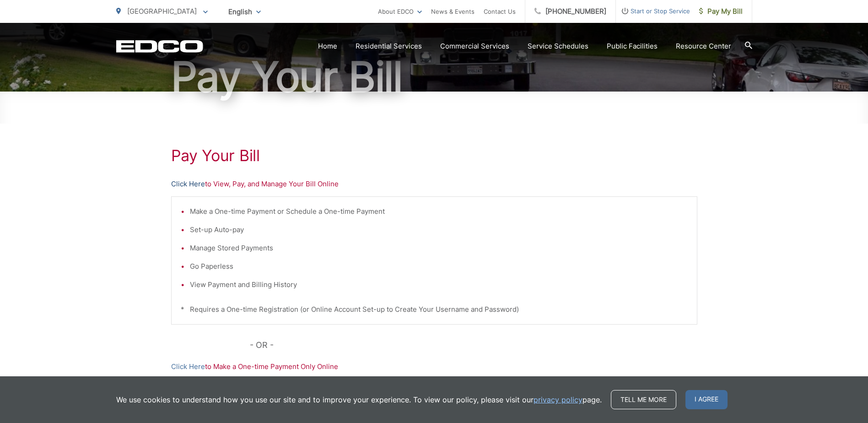 This screenshot has height=423, width=868. What do you see at coordinates (244, 11) in the screenshot?
I see `span: English` at bounding box center [244, 11].